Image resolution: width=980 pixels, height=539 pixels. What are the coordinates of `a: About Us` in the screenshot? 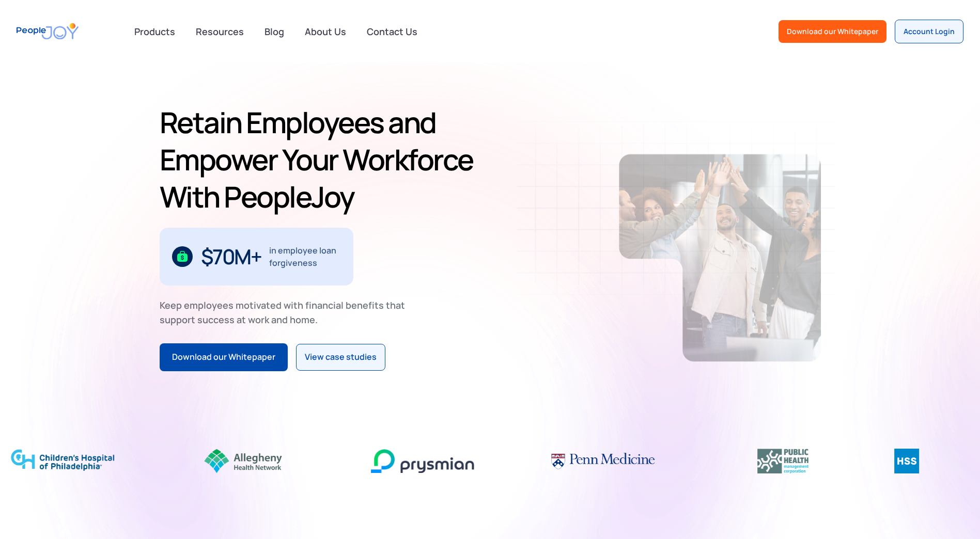 It's located at (325, 32).